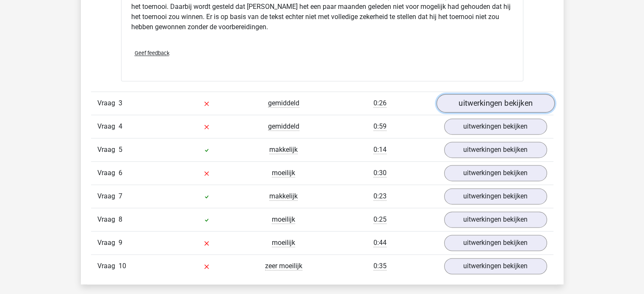  What do you see at coordinates (120, 219) in the screenshot?
I see `span: 8` at bounding box center [120, 219].